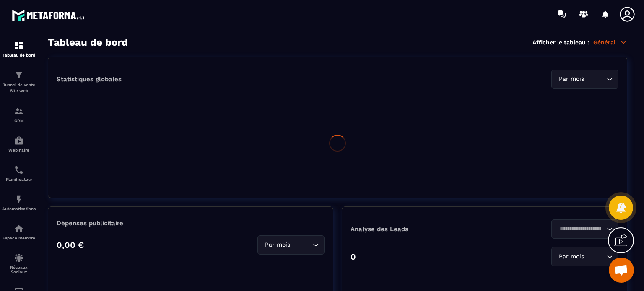 The height and width of the screenshot is (291, 644). What do you see at coordinates (19, 150) in the screenshot?
I see `p: Webinaire` at bounding box center [19, 150].